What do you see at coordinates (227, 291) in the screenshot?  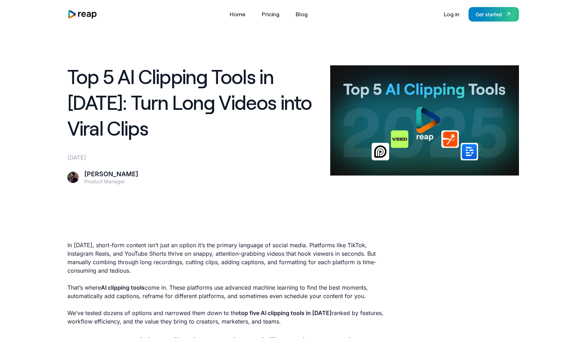 I see `p: That’s where come in. These platforms use advanced machine learning to find the best moments, aut...` at bounding box center [227, 291].